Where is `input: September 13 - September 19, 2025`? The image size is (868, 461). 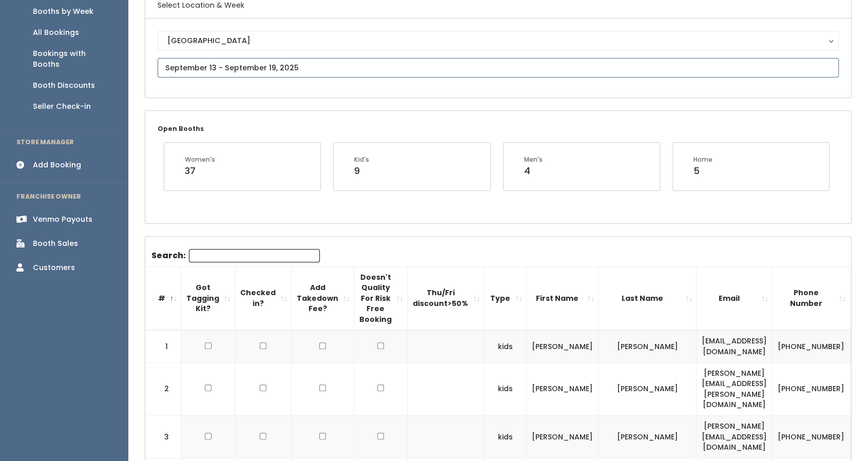
input: September 13 - September 19, 2025 is located at coordinates (498, 68).